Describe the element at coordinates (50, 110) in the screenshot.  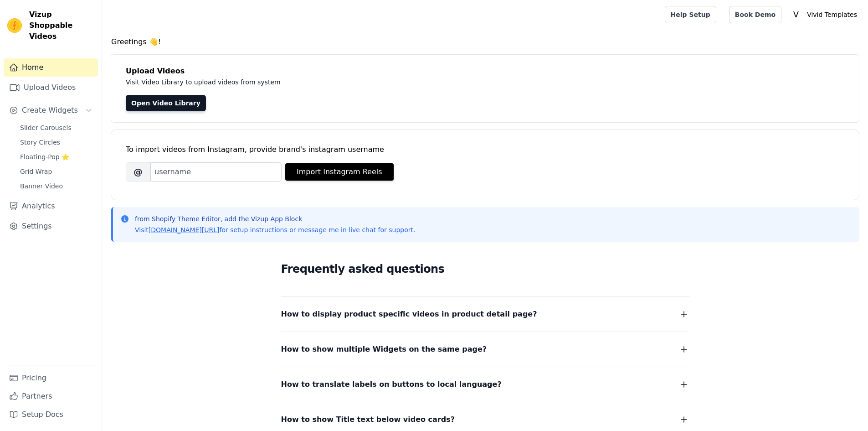
I see `span: Create Widgets` at that location.